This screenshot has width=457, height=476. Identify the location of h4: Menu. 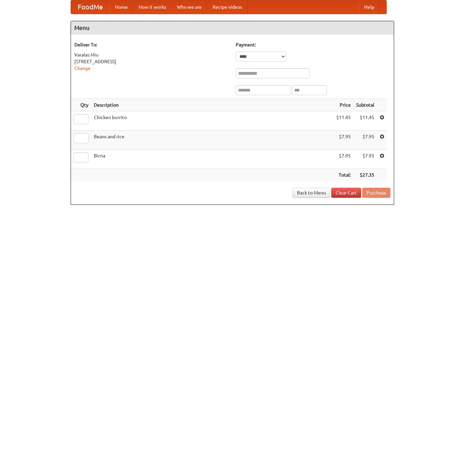
(233, 28).